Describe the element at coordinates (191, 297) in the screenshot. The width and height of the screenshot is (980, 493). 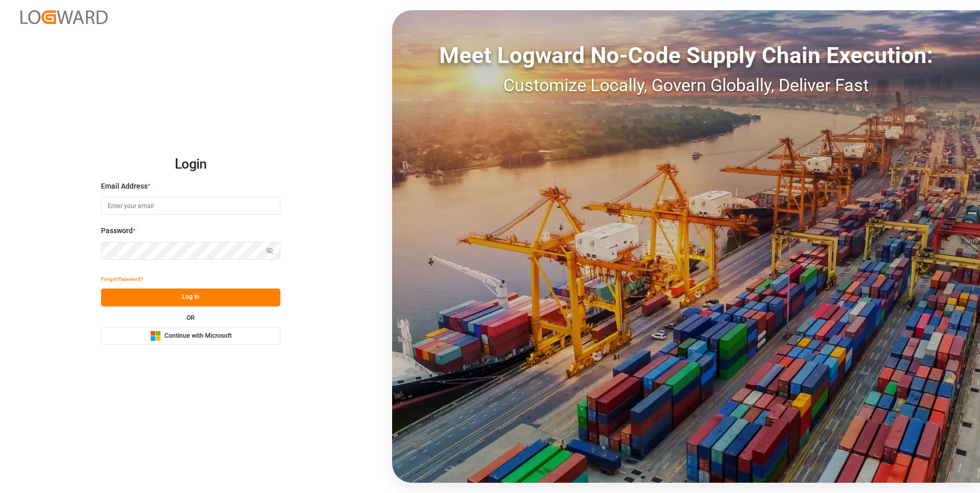
I see `button: Log In` at that location.